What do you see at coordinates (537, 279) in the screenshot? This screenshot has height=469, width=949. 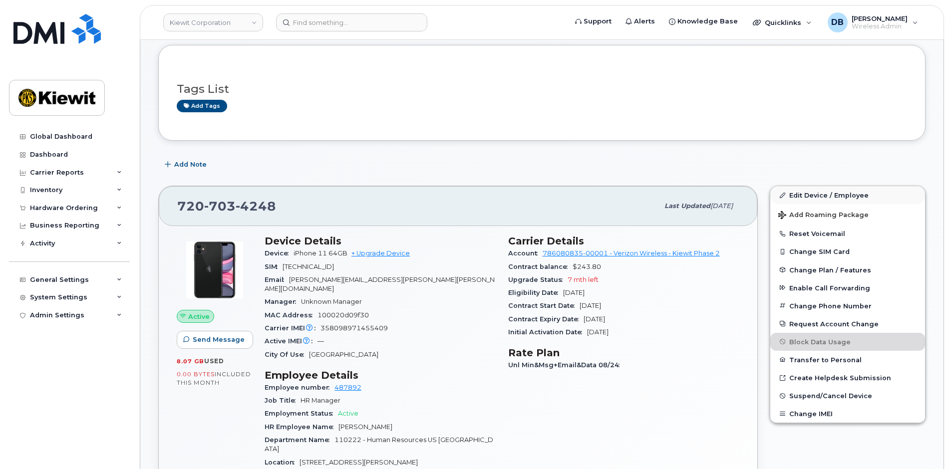 I see `span: Upgrade Status` at bounding box center [537, 279].